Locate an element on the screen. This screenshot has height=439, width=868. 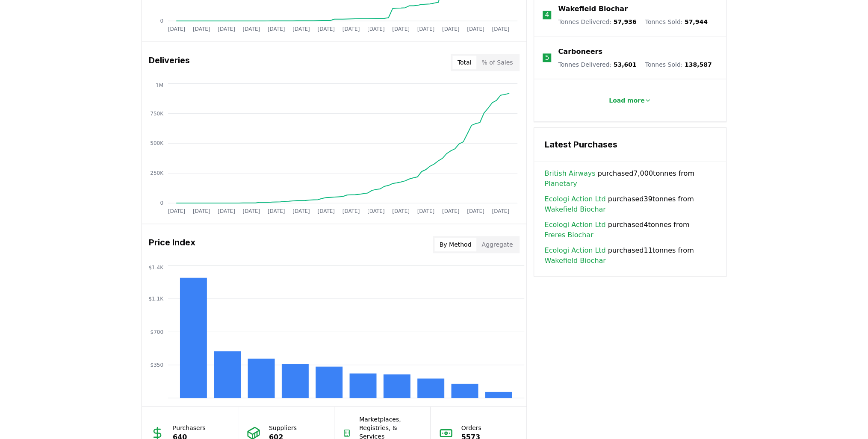
span: purchased 39 tonnes from is located at coordinates (629, 204).